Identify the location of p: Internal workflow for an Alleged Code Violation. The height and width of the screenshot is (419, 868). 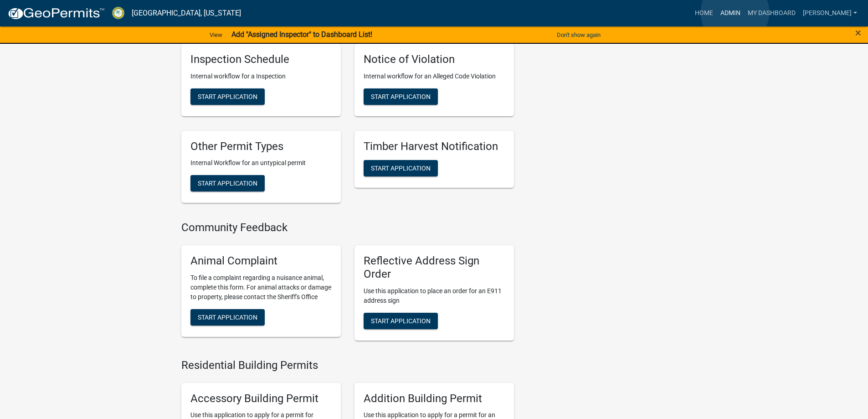
(434, 77).